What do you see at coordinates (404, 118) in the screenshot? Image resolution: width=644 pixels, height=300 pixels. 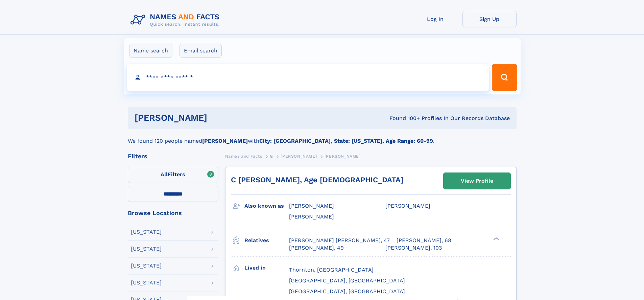 I see `div: Found 100+ Profiles In Our Records Database` at bounding box center [404, 118].